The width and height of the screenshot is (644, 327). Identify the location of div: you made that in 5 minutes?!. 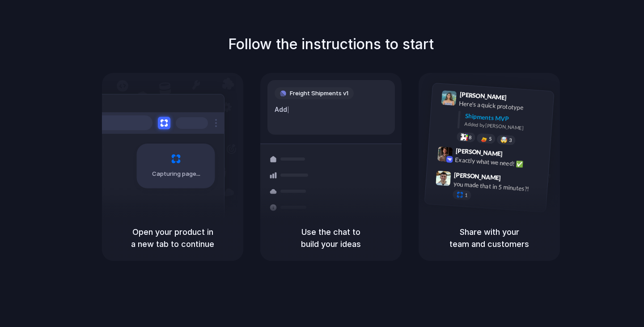
(498, 187).